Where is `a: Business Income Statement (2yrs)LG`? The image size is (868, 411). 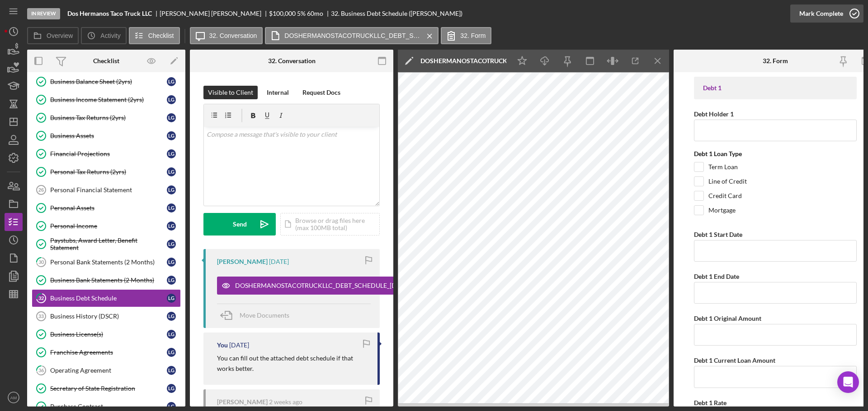
a: Business Income Statement (2yrs)LG is located at coordinates (106, 100).